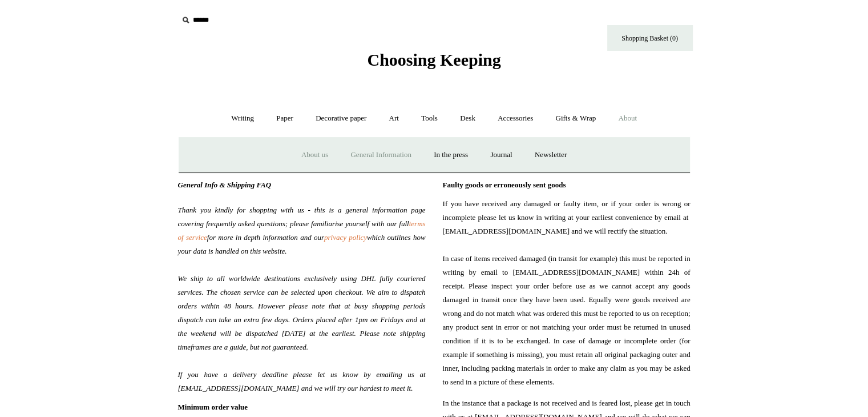  Describe the element at coordinates (266, 237) in the screenshot. I see `span: for more in depth information and our` at that location.